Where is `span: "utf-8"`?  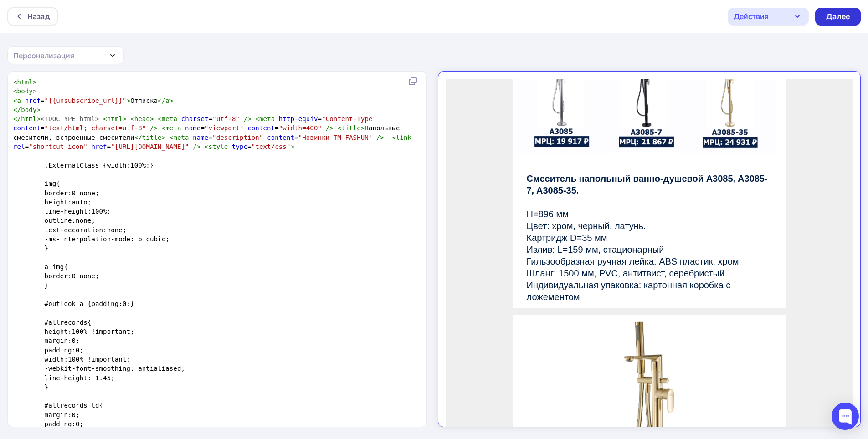 span: "utf-8" is located at coordinates (226, 119).